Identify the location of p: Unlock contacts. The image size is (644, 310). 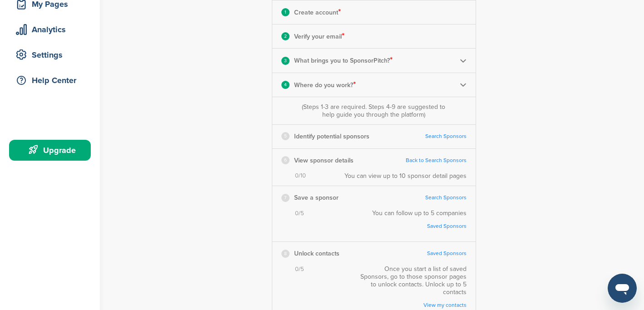
(317, 253).